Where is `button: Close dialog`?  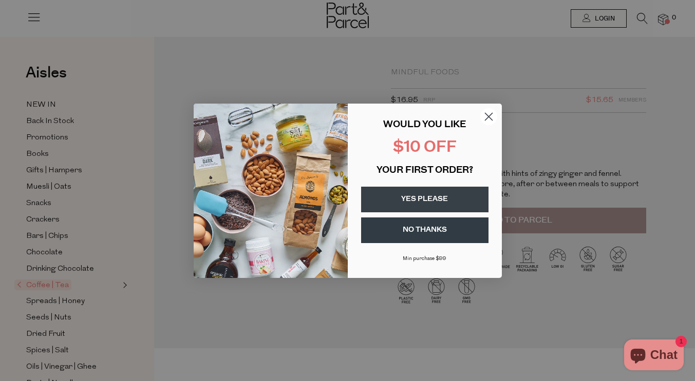 button: Close dialog is located at coordinates (488, 117).